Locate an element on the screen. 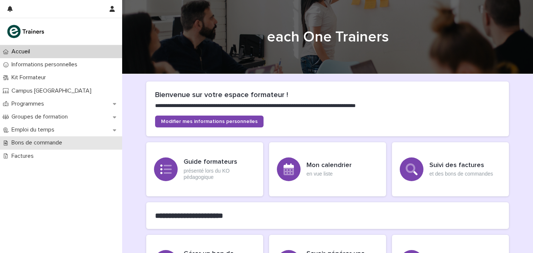 This screenshot has width=533, height=253. h1: each One Trainers is located at coordinates (328, 37).